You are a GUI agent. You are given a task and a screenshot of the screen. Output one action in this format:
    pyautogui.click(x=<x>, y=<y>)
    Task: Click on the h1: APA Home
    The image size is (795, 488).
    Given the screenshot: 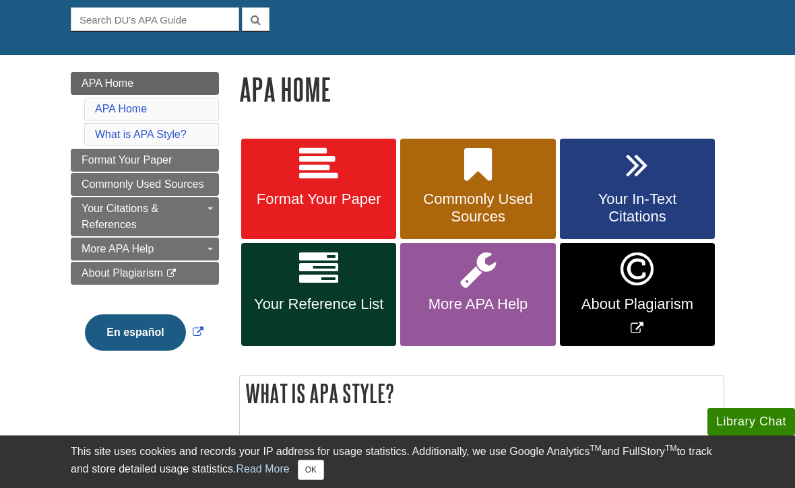 What is the action you would take?
    pyautogui.click(x=481, y=89)
    